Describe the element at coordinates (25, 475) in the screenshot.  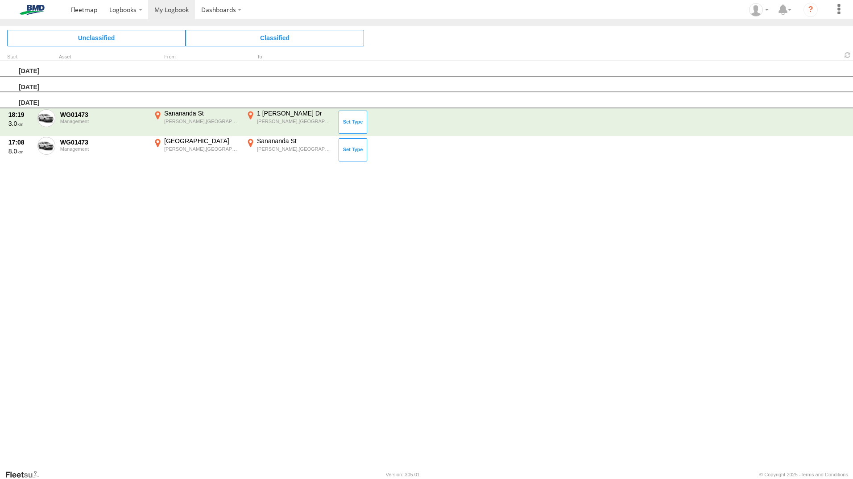
I see `a: Visit our Website` at that location.